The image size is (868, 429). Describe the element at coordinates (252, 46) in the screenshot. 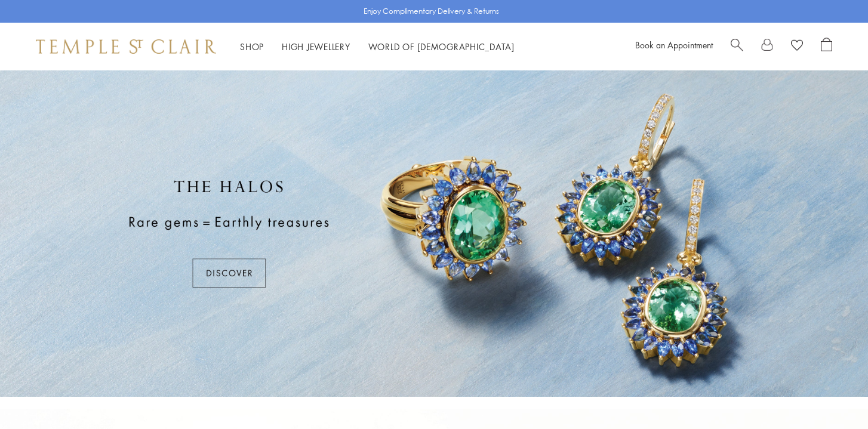

I see `a: ShopShop` at that location.